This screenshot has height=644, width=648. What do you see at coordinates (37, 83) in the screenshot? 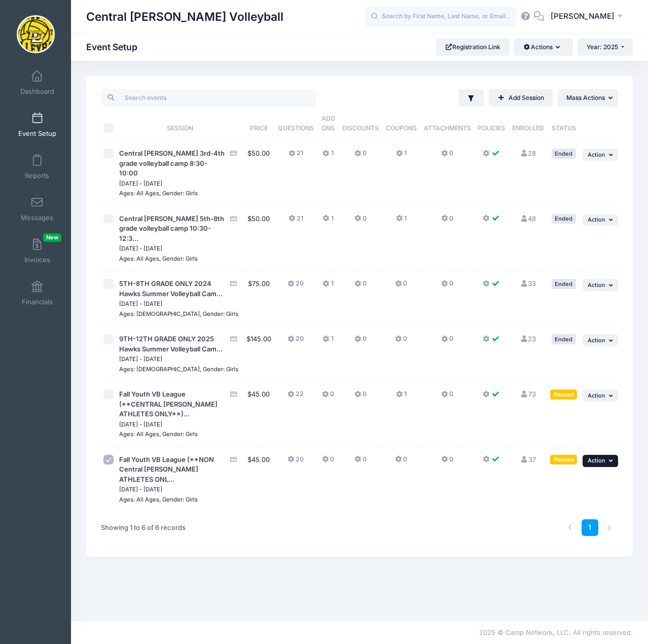
I see `a: Dashboard` at bounding box center [37, 83].